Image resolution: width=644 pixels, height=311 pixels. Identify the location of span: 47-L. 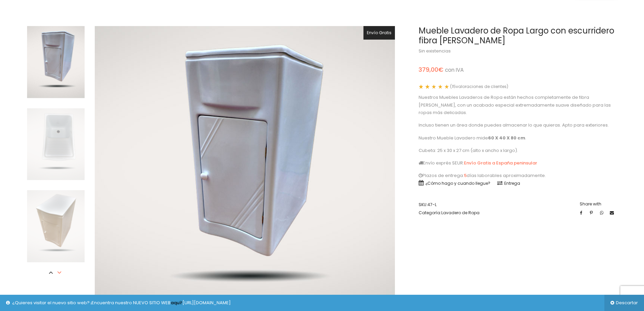
(432, 205).